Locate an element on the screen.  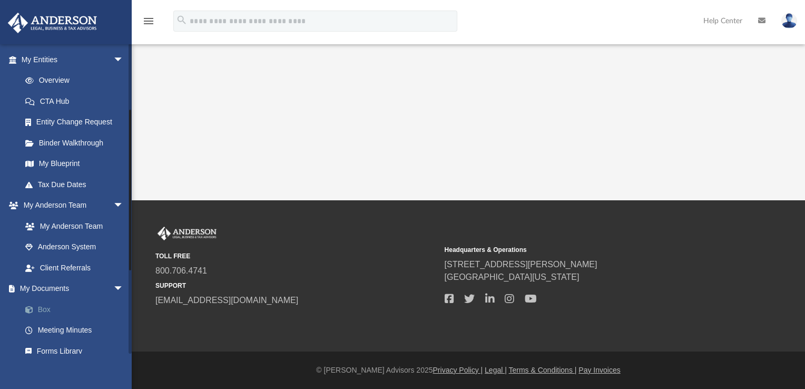
a: Terms & Conditions | is located at coordinates (542, 370).